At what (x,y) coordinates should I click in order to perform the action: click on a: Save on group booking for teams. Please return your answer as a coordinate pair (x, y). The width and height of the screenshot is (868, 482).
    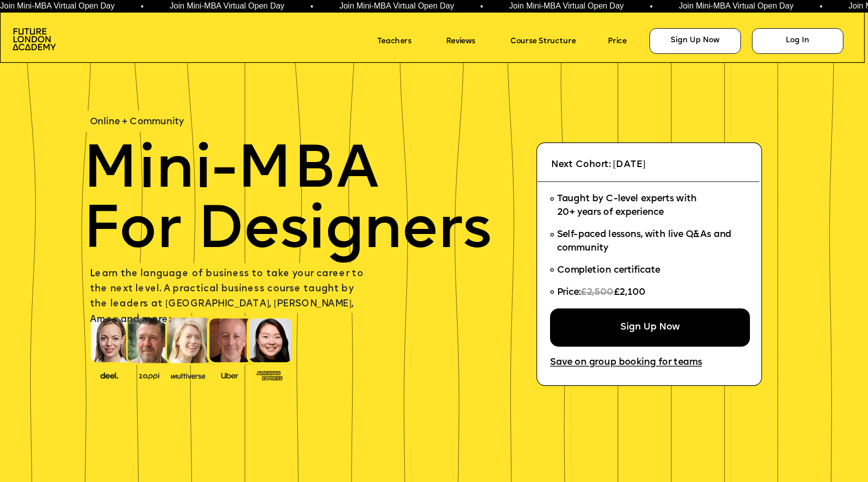
    Looking at the image, I should click on (638, 363).